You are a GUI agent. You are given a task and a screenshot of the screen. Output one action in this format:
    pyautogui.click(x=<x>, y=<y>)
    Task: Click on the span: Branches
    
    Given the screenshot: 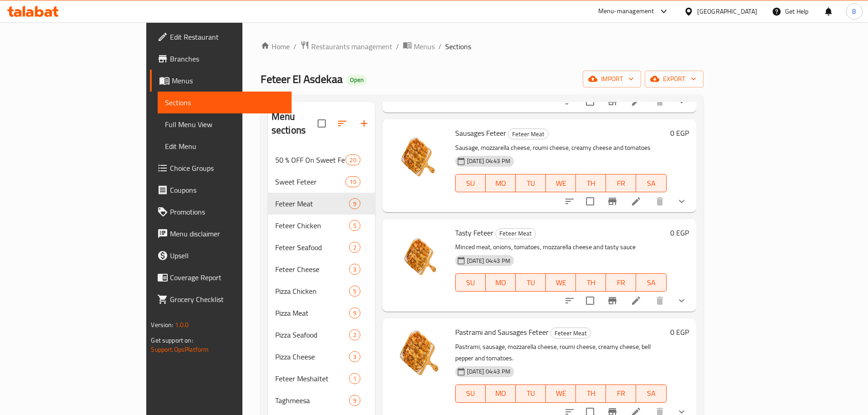 What is the action you would take?
    pyautogui.click(x=227, y=59)
    